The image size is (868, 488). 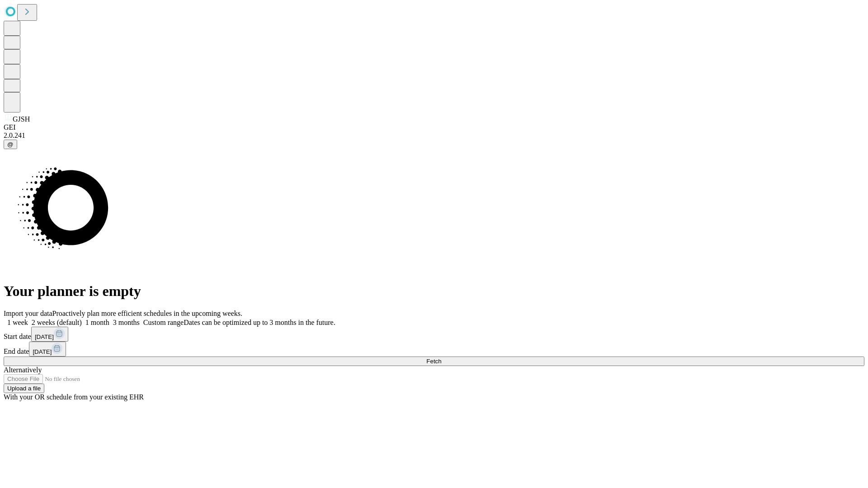 I want to click on span: Import your data, so click(x=28, y=313).